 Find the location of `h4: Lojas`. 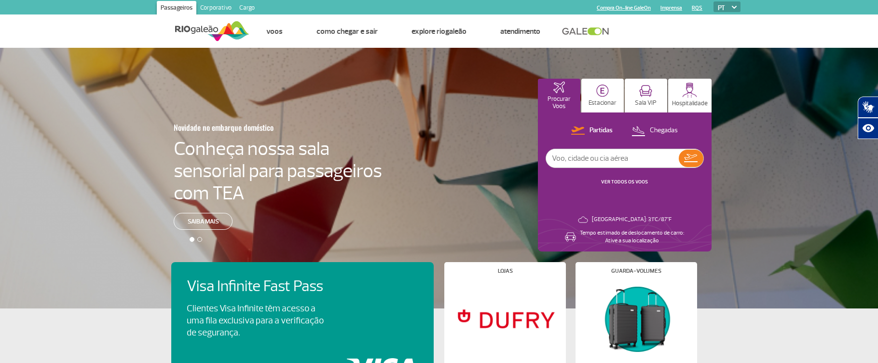

h4: Lojas is located at coordinates (505, 271).